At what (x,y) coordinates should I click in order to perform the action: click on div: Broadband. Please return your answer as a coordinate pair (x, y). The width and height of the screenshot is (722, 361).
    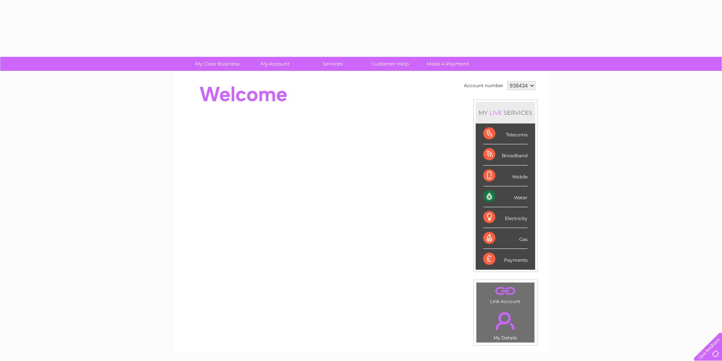
    Looking at the image, I should click on (505, 155).